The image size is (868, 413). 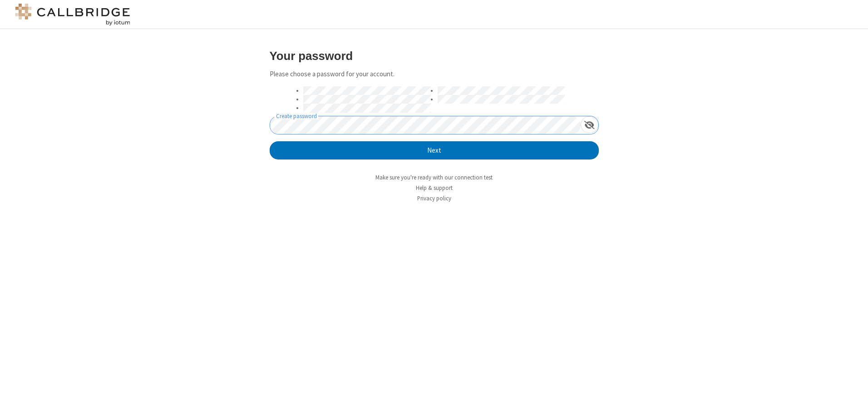 I want to click on button: Next, so click(x=434, y=150).